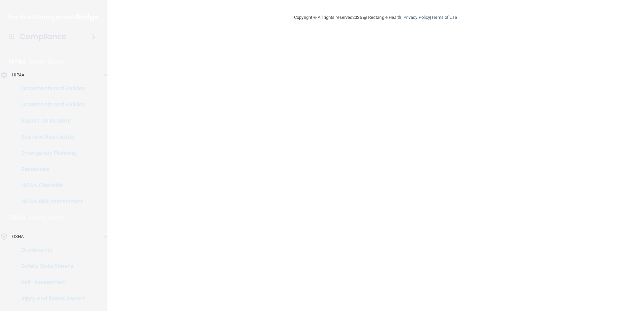  What do you see at coordinates (50, 186) in the screenshot?
I see `p: HIPAA Checklist` at bounding box center [50, 186].